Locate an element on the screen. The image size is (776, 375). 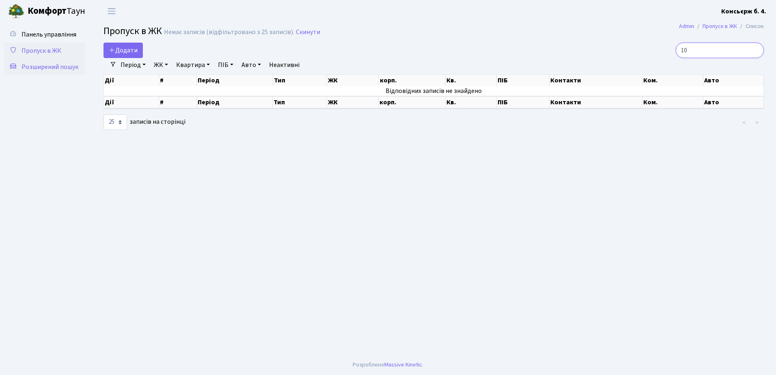
td: Відповідних записів не знайдено is located at coordinates (434, 91).